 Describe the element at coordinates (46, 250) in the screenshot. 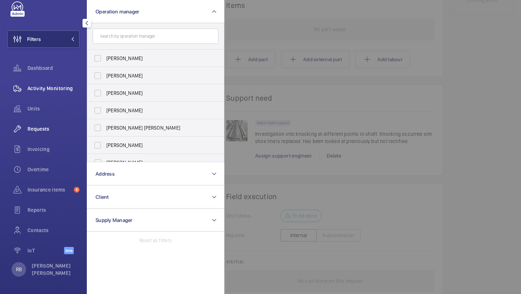

I see `span: IoT` at that location.